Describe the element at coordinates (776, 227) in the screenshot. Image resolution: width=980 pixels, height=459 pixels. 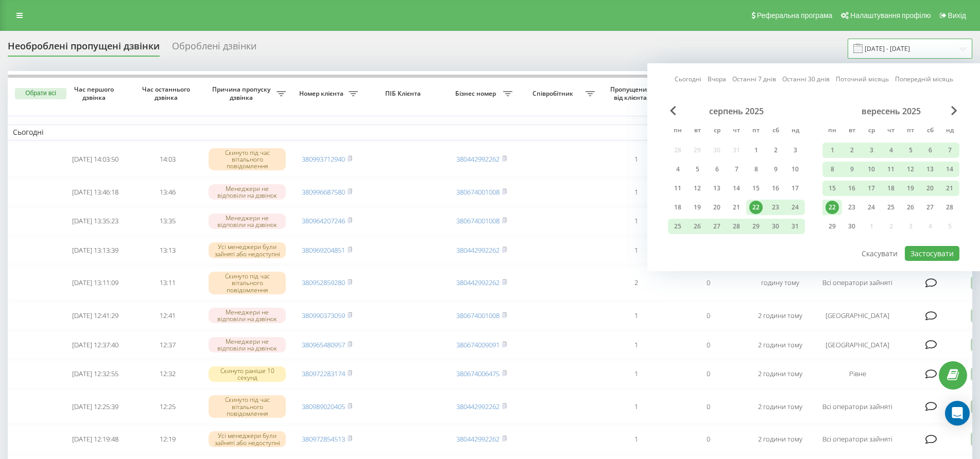
I see `div: сб 30 серп 2025 р.` at that location.